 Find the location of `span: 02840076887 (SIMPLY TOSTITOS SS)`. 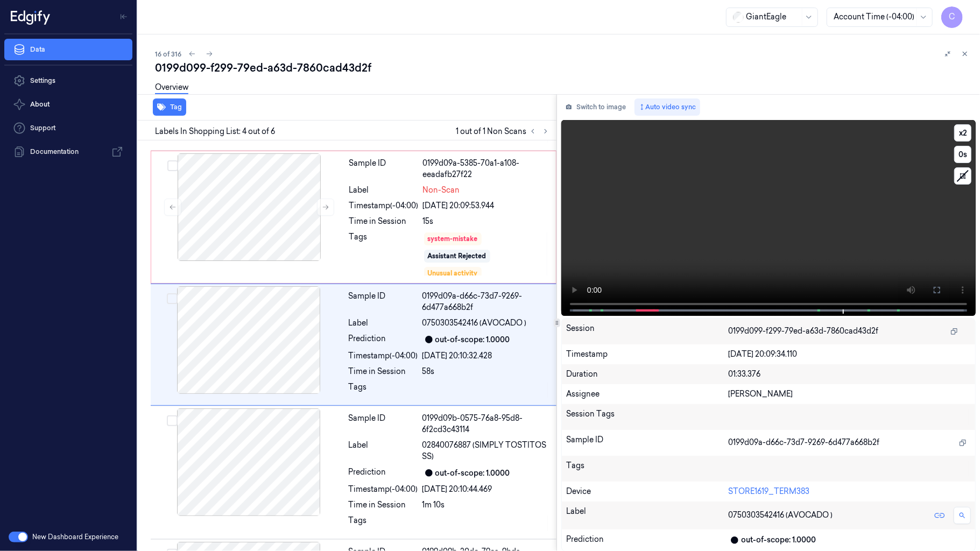

span: 02840076887 (SIMPLY TOSTITOS SS) is located at coordinates (486, 451).